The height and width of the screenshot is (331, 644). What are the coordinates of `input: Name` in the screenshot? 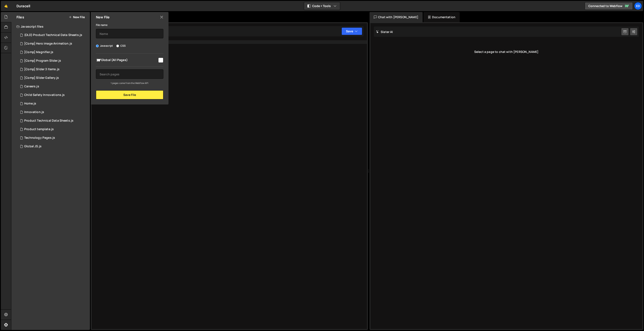 It's located at (129, 34).